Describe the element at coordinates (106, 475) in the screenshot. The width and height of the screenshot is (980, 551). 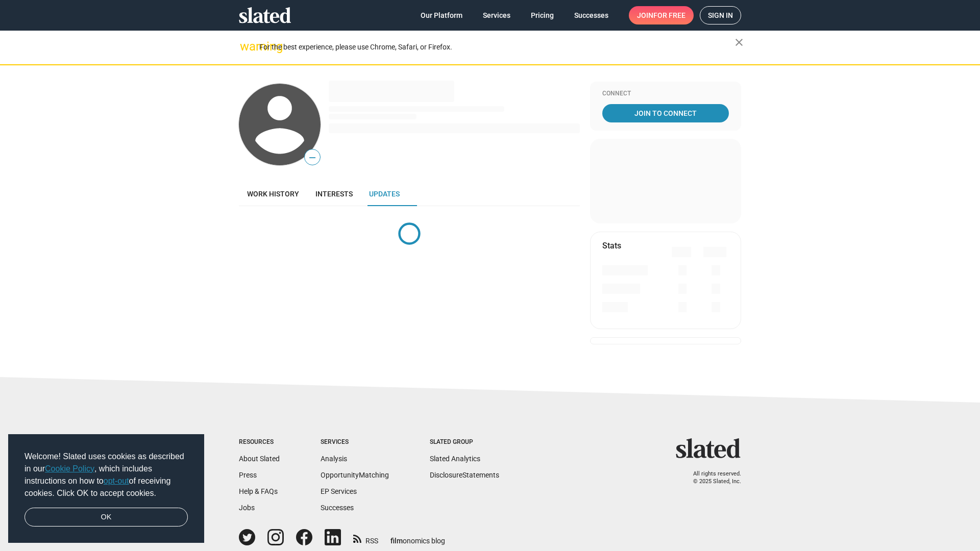
I see `span: Welcome! Slated uses cookies as described in our , which includes instructions on how to of recei...` at that location.